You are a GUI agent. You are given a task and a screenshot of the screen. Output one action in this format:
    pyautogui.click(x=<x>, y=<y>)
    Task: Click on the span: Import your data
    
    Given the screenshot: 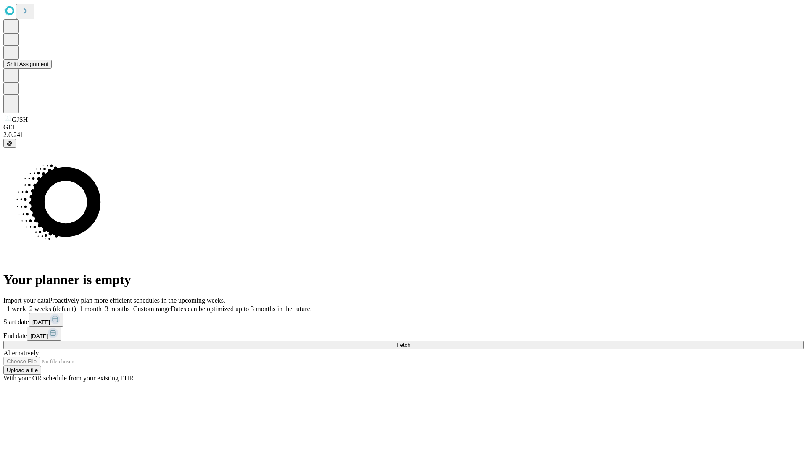 What is the action you would take?
    pyautogui.click(x=26, y=300)
    